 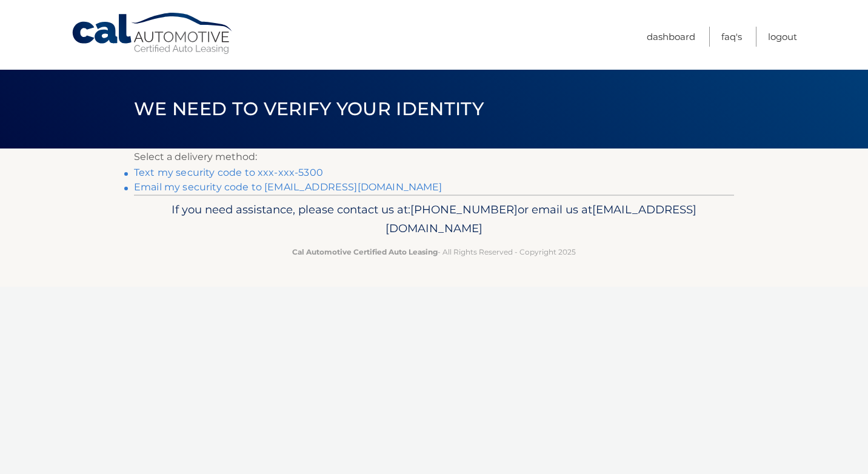 I want to click on strong: Cal Automotive Certified Auto Leasing, so click(x=365, y=252).